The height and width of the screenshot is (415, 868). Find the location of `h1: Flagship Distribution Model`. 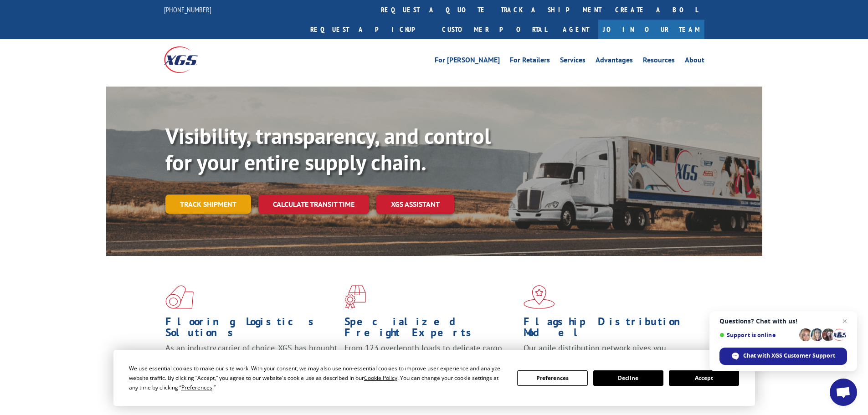

h1: Flagship Distribution Model is located at coordinates (609, 330).